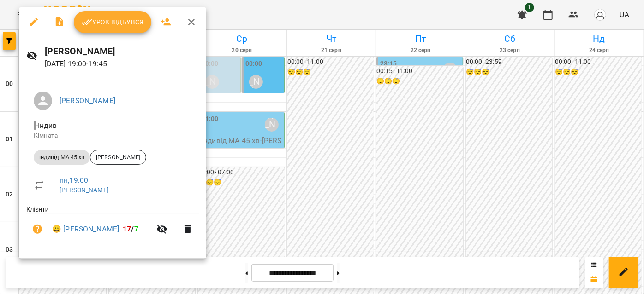 Image resolution: width=644 pixels, height=294 pixels. Describe the element at coordinates (113, 136) in the screenshot. I see `p: Кімната` at that location.